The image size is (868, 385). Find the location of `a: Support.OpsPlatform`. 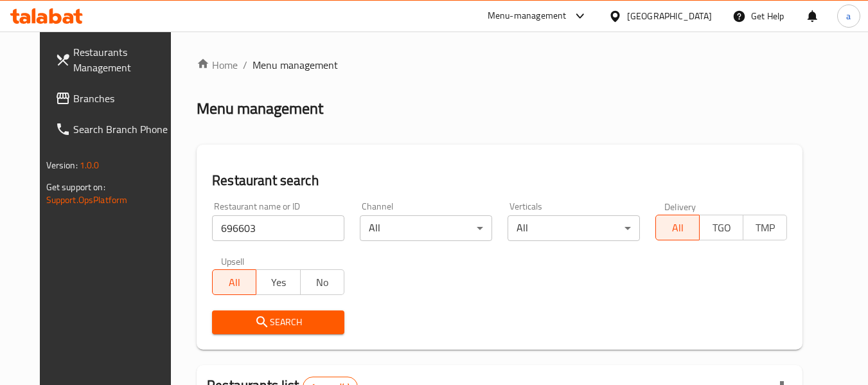

a: Support.OpsPlatform is located at coordinates (87, 200).